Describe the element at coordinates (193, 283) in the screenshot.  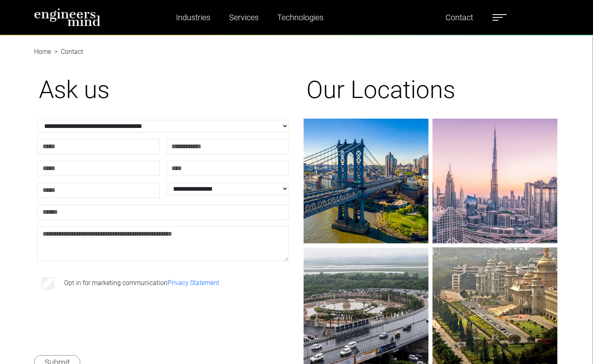
I see `a: Privacy Statement` at that location.